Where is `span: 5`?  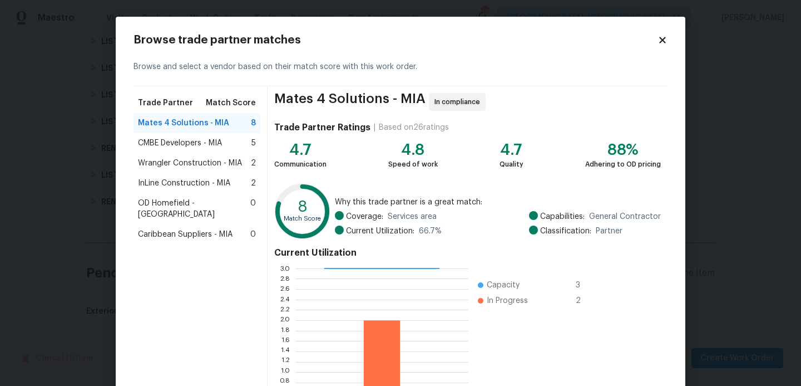 span: 5 is located at coordinates (254, 143).